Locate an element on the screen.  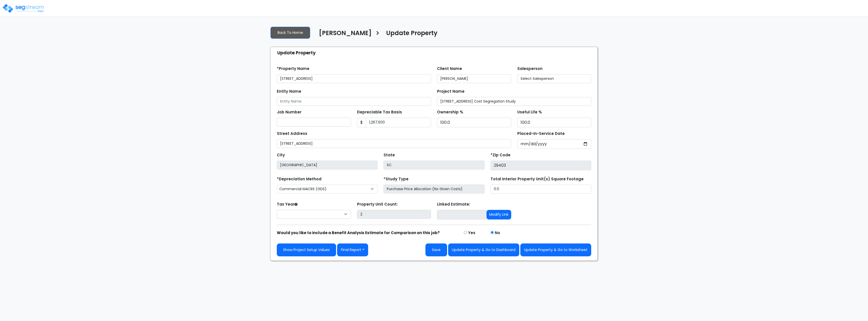
a: Update Property is located at coordinates (410, 35).